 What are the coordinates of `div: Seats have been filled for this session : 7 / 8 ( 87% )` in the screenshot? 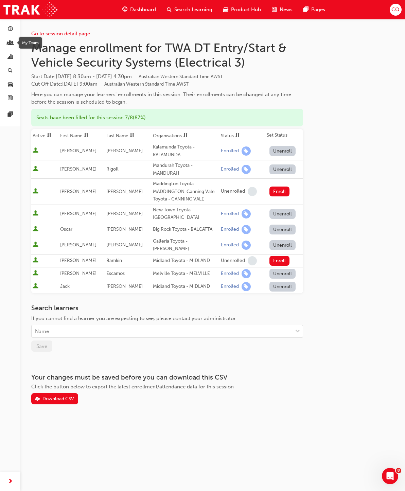 It's located at (167, 118).